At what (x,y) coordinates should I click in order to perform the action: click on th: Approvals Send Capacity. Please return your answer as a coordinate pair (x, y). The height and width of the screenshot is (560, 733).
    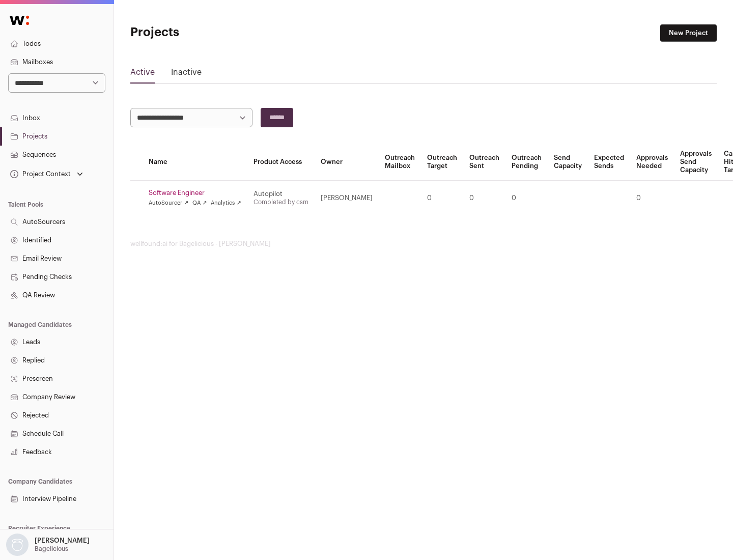
    Looking at the image, I should click on (696, 162).